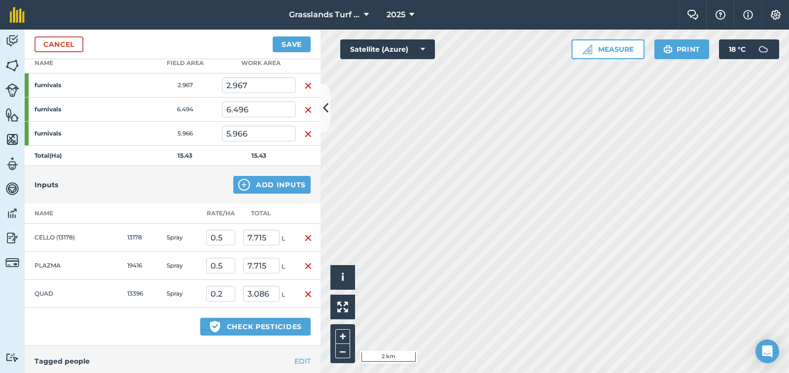 The height and width of the screenshot is (373, 789). Describe the element at coordinates (59, 44) in the screenshot. I see `a: Cancel` at that location.